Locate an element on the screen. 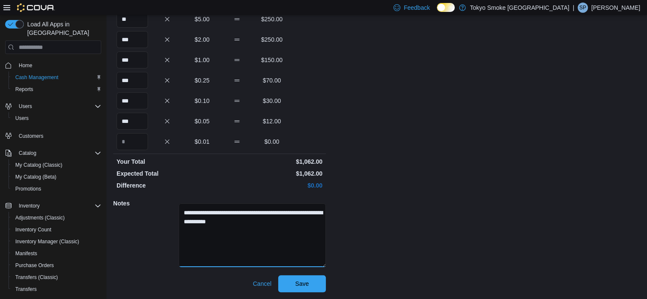  span: Dark Mode is located at coordinates (437, 12).